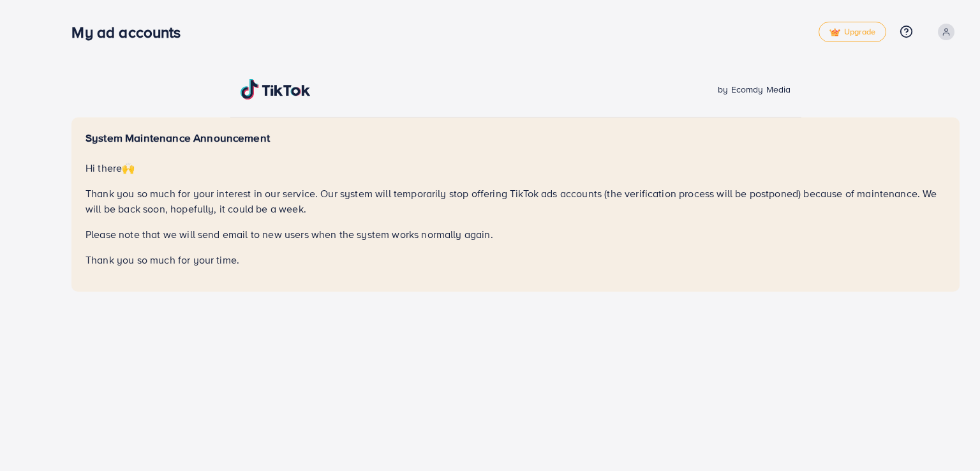  What do you see at coordinates (130, 32) in the screenshot?
I see `h3: My ad accounts` at bounding box center [130, 32].